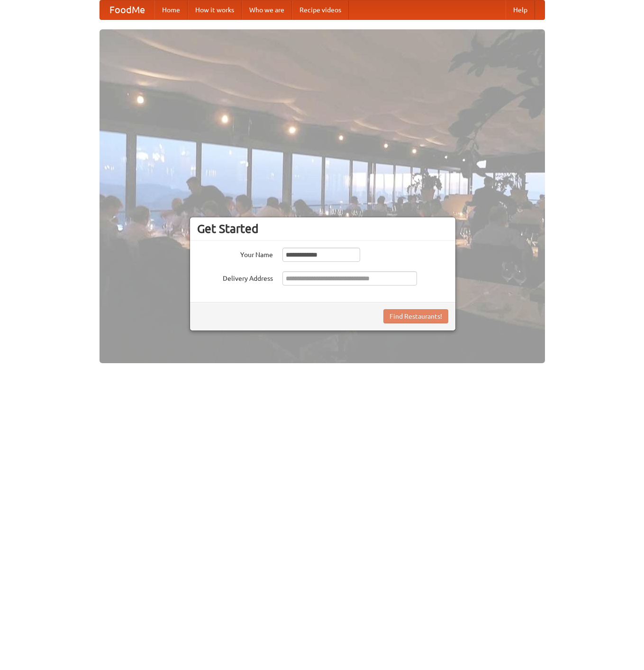 This screenshot has height=670, width=644. What do you see at coordinates (127, 10) in the screenshot?
I see `a: FoodMe` at bounding box center [127, 10].